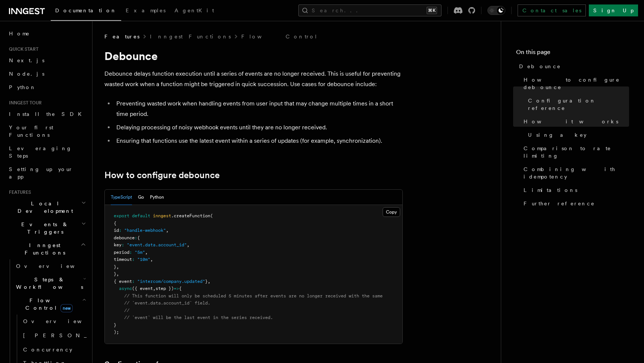  Describe the element at coordinates (280, 37) in the screenshot. I see `a: Flow Control` at that location.